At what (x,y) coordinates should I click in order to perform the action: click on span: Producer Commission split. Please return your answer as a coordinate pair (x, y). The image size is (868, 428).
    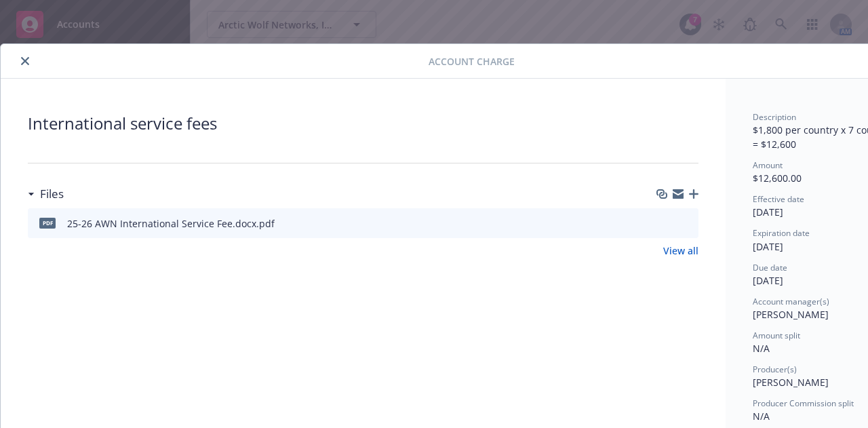
    Looking at the image, I should click on (803, 404).